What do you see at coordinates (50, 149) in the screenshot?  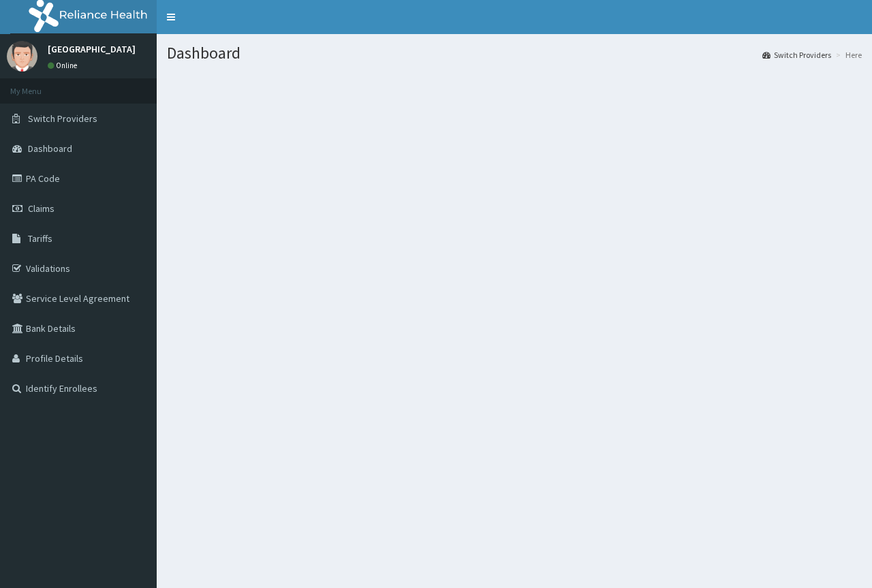 I see `span: Dashboard` at bounding box center [50, 149].